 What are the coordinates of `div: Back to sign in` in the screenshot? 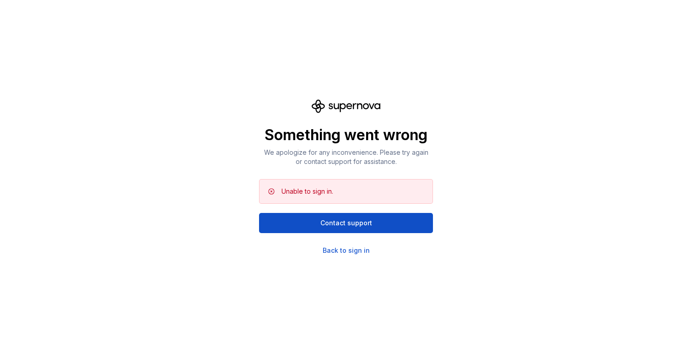 It's located at (346, 250).